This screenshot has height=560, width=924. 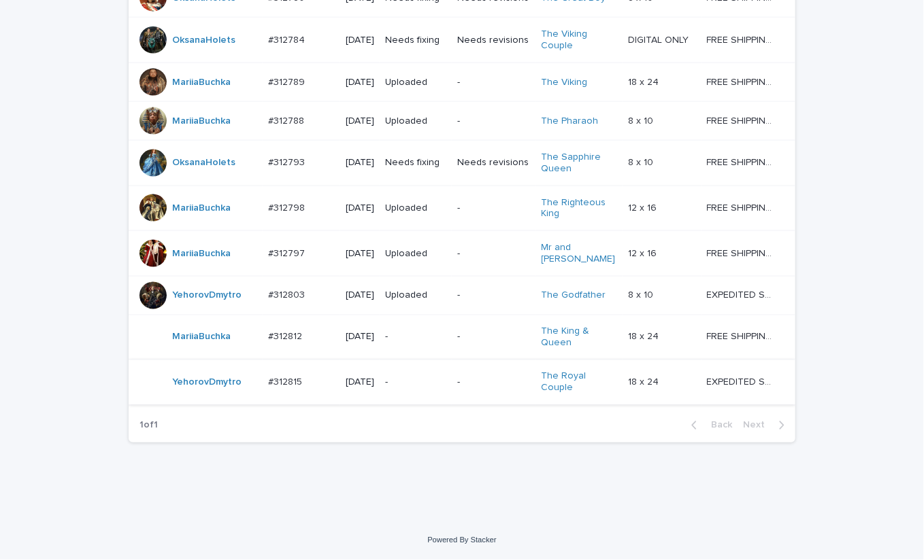 What do you see at coordinates (288, 161) in the screenshot?
I see `p: #312793` at bounding box center [288, 161].